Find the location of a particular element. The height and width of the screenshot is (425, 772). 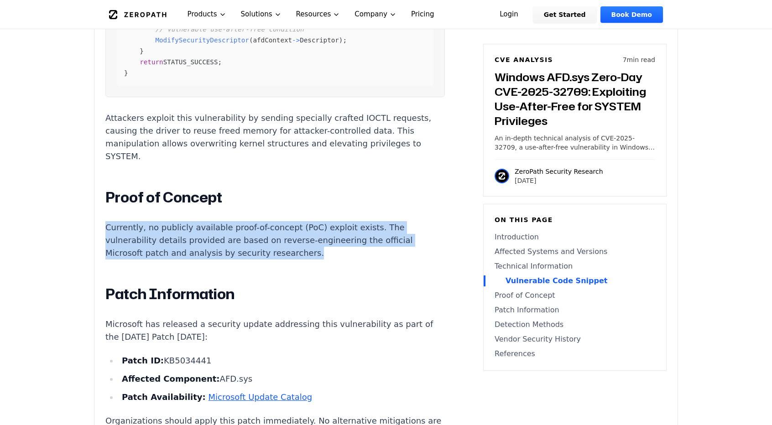

a: Vulnerable Code Snippet is located at coordinates (575, 281).